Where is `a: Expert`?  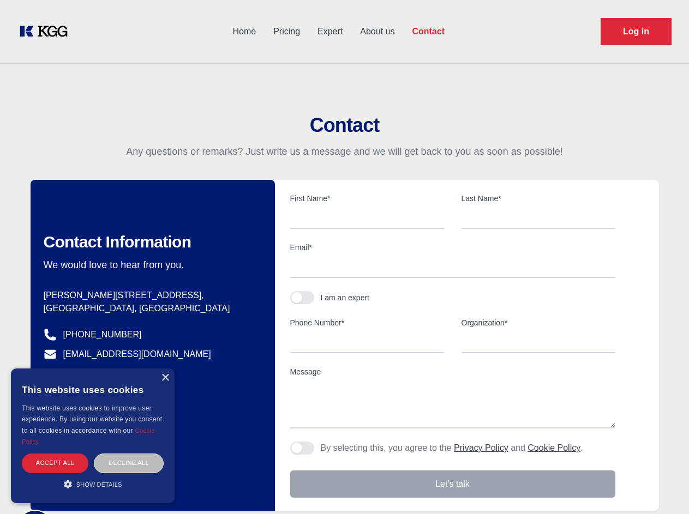
a: Expert is located at coordinates (330, 32).